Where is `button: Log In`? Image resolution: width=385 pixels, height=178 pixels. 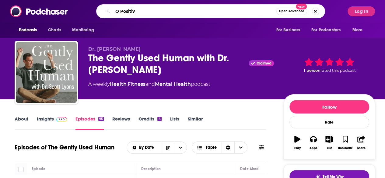
button: Log In is located at coordinates (361, 11).